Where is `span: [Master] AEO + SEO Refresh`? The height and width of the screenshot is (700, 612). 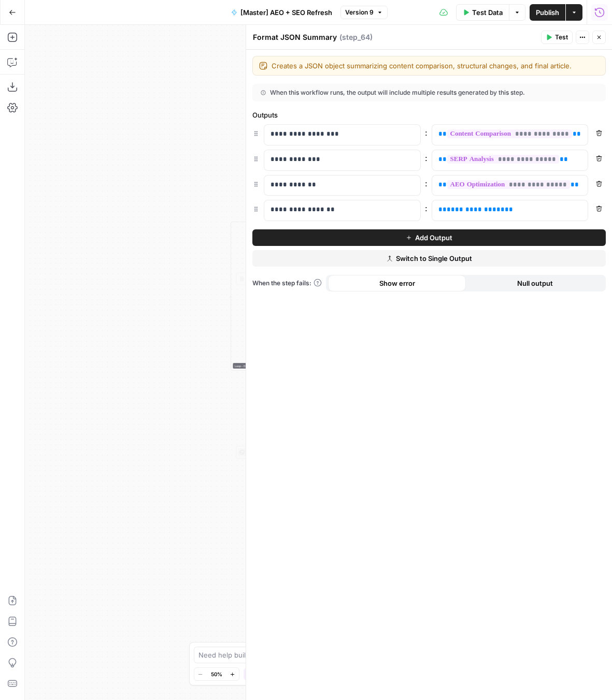
span: [Master] AEO + SEO Refresh is located at coordinates (286, 12).